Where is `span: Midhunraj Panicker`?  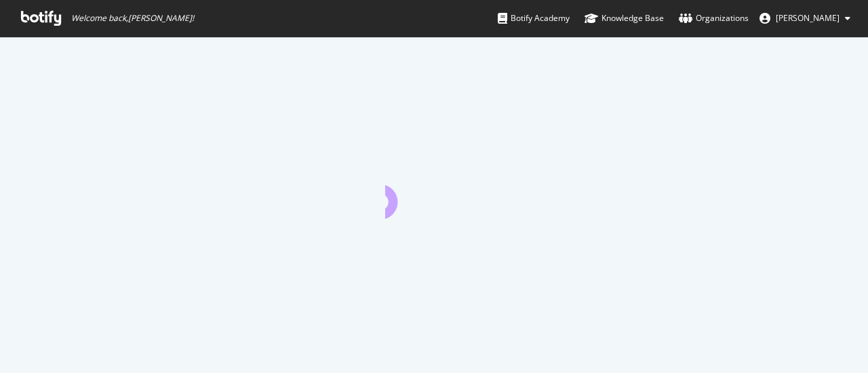 span: Midhunraj Panicker is located at coordinates (808, 18).